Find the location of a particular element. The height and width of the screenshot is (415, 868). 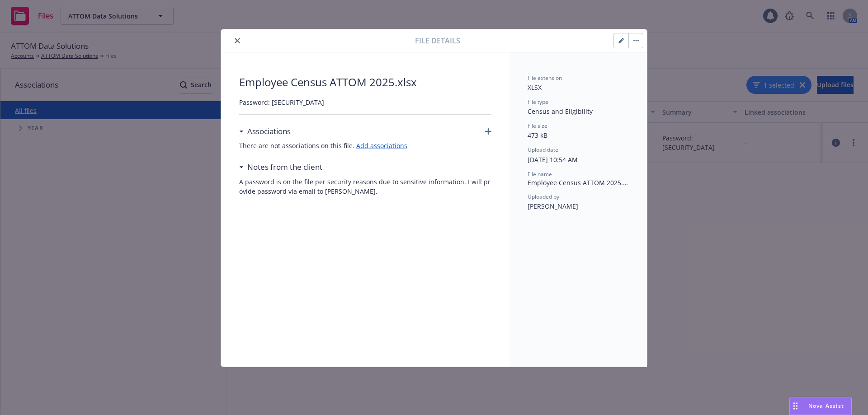

span: A password is on the file per security reasons due to sensitive information. I will provide passw... is located at coordinates (366, 187).